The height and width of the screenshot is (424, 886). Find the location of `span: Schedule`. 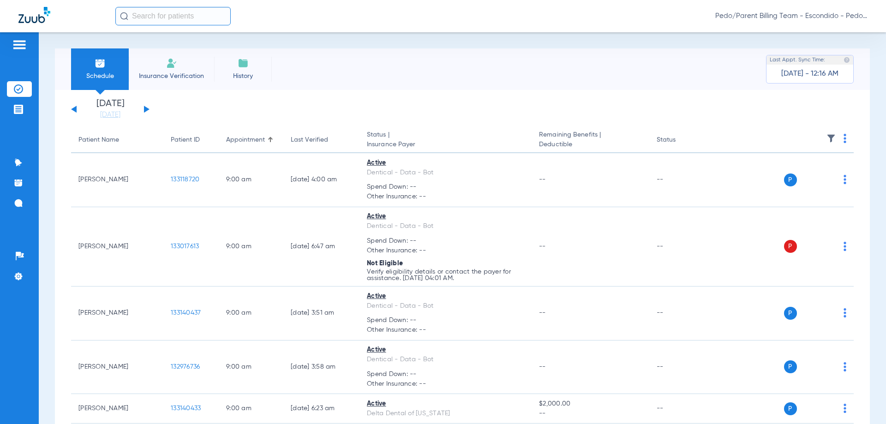

span: Schedule is located at coordinates (100, 76).